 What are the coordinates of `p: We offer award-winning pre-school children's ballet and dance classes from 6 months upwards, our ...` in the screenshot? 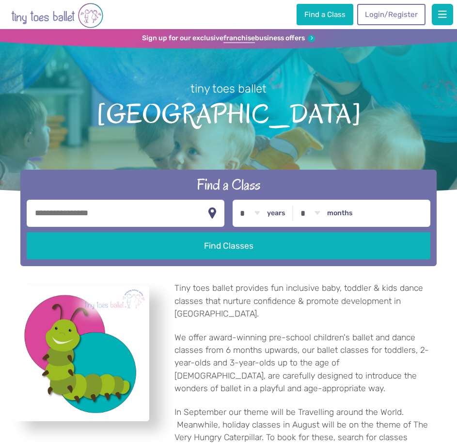 It's located at (308, 363).